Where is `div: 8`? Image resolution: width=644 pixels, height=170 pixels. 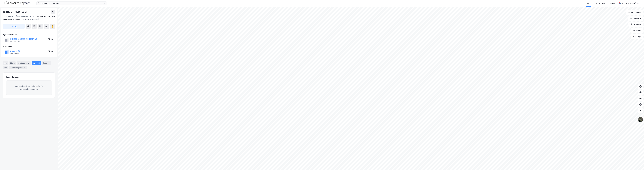 div: 8 is located at coordinates (24, 68).